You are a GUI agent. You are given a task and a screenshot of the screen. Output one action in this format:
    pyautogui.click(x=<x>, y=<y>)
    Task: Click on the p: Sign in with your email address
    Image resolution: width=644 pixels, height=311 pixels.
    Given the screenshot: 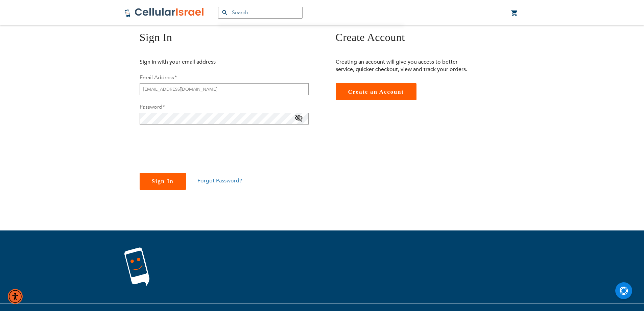 What is the action you would take?
    pyautogui.click(x=208, y=62)
    